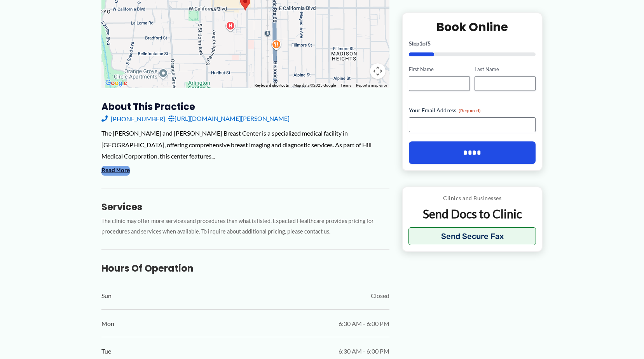 The height and width of the screenshot is (359, 644). What do you see at coordinates (116, 83) in the screenshot?
I see `a: Open this area in Google Maps (opens a new window)` at bounding box center [116, 83].